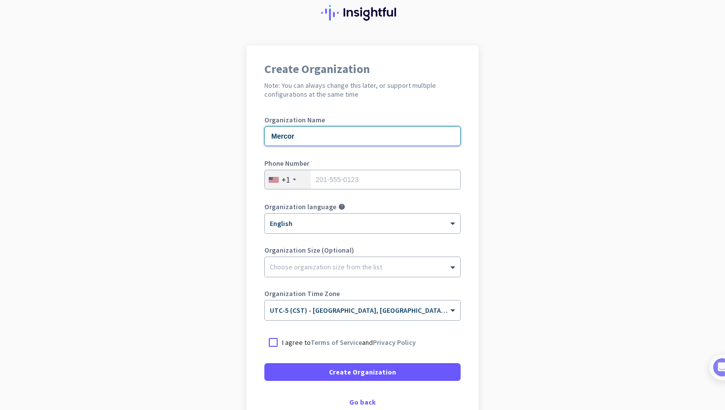 This screenshot has height=410, width=725. I want to click on p: I agree to and, so click(349, 342).